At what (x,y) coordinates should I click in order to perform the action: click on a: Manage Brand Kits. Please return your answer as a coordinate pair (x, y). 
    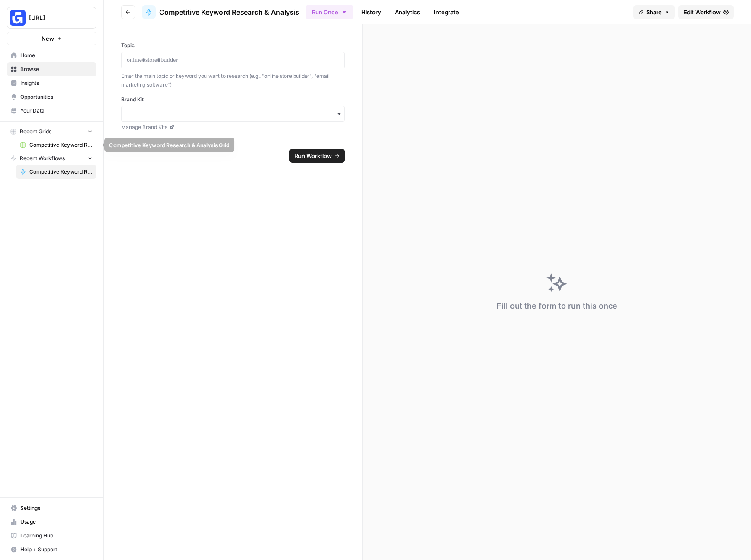
    Looking at the image, I should click on (233, 127).